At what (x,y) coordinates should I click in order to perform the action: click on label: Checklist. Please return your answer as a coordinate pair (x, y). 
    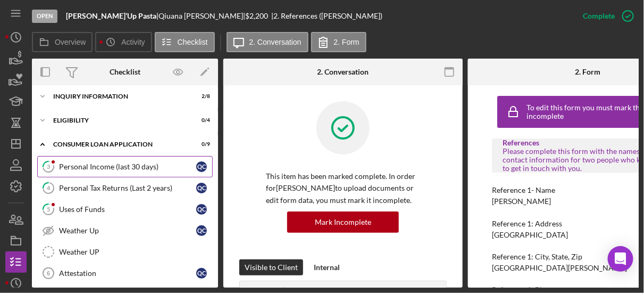
    Looking at the image, I should click on (193, 42).